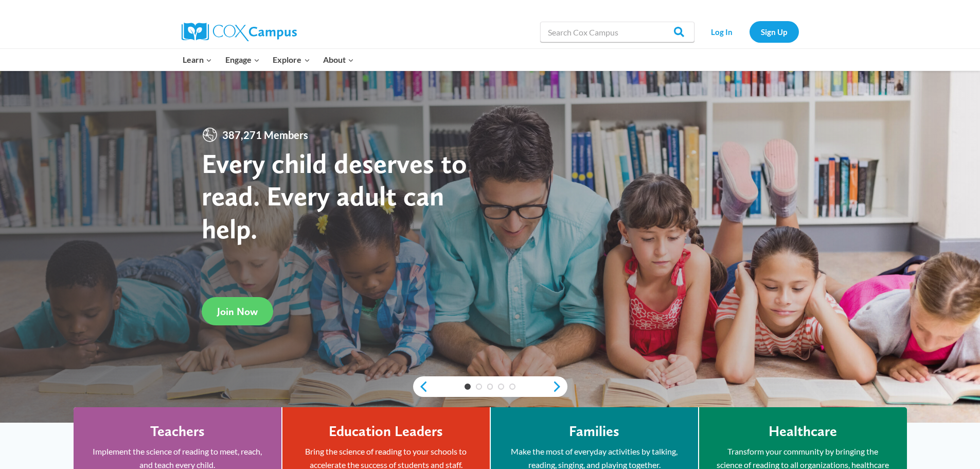 This screenshot has width=980, height=469. Describe the element at coordinates (594, 432) in the screenshot. I see `h4: Families` at that location.